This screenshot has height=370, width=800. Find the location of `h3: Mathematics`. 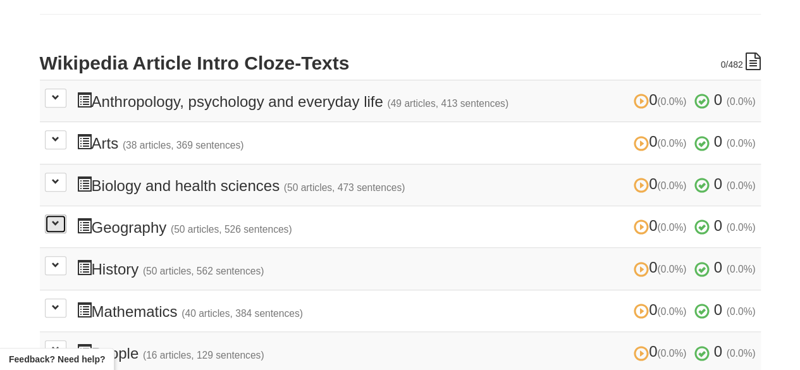

h3: Mathematics is located at coordinates (416, 310).